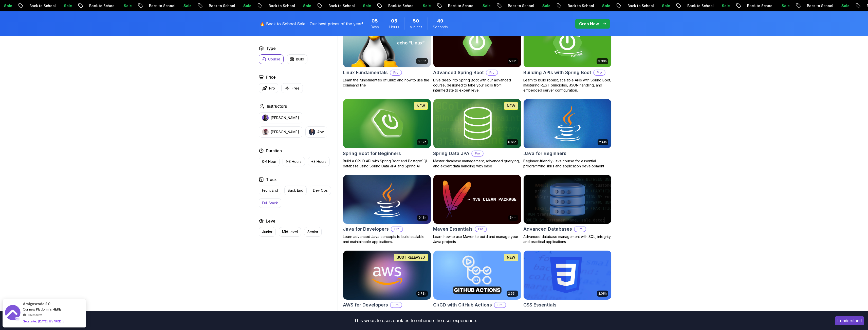 This screenshot has width=868, height=330. Describe the element at coordinates (387, 134) in the screenshot. I see `a: Spring Boot for Beginners card1.67hNEWSpring Boot for BeginnersBuild a CRUD API with Spring Boot ...` at that location.